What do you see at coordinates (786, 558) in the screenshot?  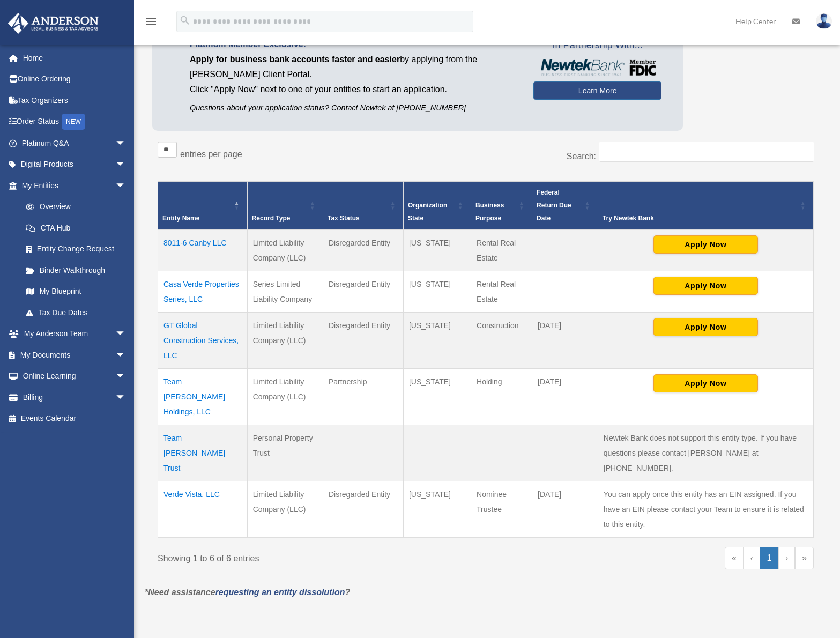 I see `a: Next` at bounding box center [786, 558].